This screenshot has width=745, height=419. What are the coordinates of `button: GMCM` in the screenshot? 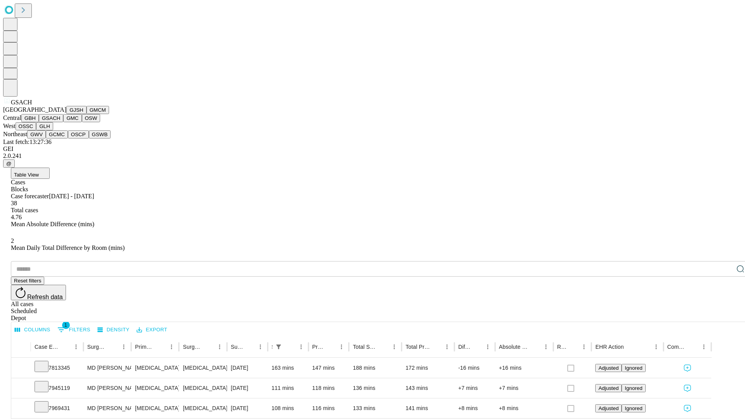 It's located at (98, 110).